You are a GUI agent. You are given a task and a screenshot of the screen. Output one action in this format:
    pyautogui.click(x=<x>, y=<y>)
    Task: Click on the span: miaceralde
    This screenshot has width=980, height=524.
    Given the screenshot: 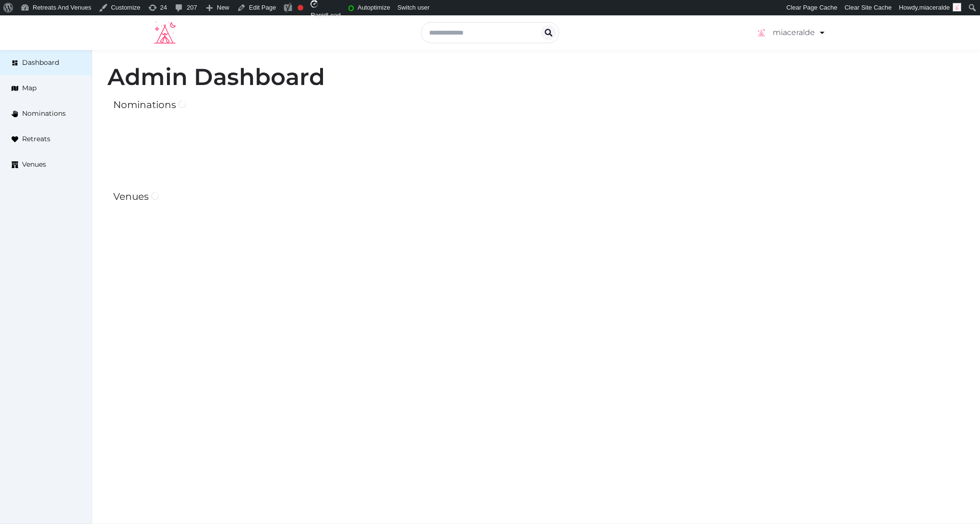 What is the action you would take?
    pyautogui.click(x=934, y=8)
    